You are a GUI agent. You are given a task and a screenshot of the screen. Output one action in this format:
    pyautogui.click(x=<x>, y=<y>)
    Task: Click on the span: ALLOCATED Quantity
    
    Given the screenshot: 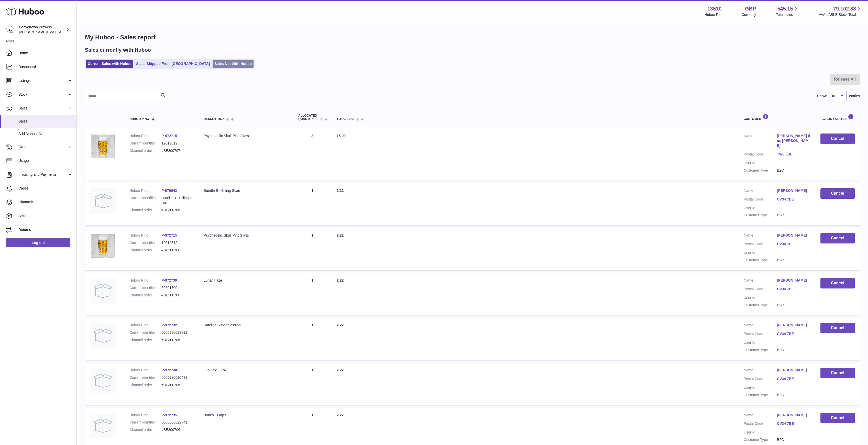 What is the action you would take?
    pyautogui.click(x=308, y=117)
    